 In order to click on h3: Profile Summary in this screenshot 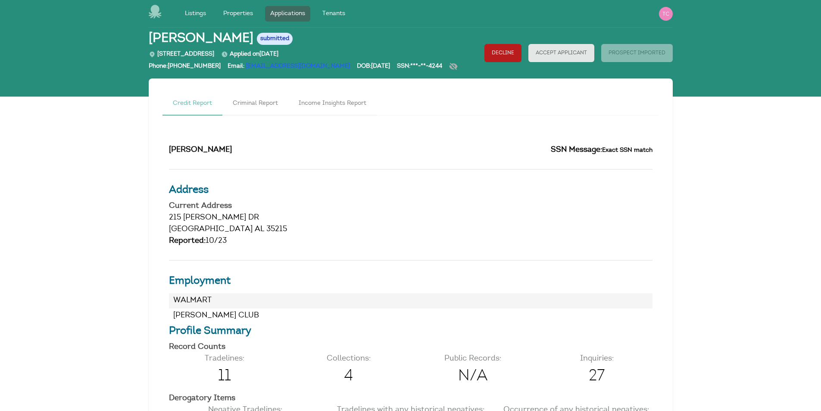, I will do `click(411, 331)`.